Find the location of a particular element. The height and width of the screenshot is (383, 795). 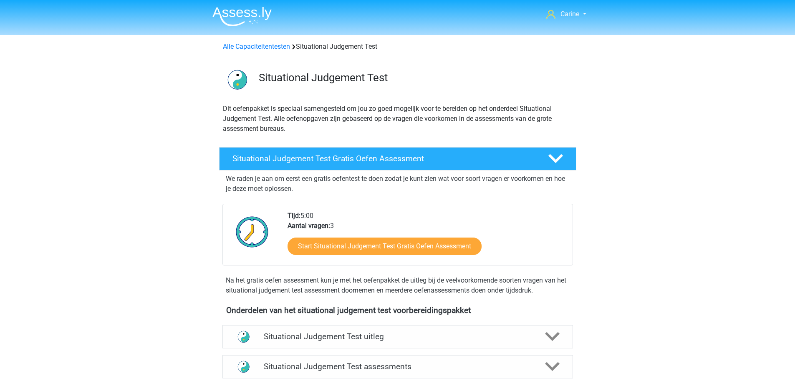

a: Start Situational Judgement Test Gratis Oefen Assessment is located at coordinates (384, 247).